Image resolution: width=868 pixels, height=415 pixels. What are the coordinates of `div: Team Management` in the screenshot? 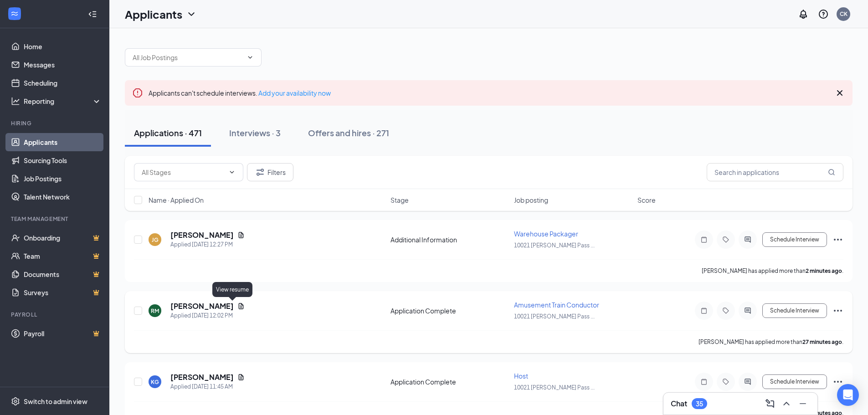 It's located at (55, 219).